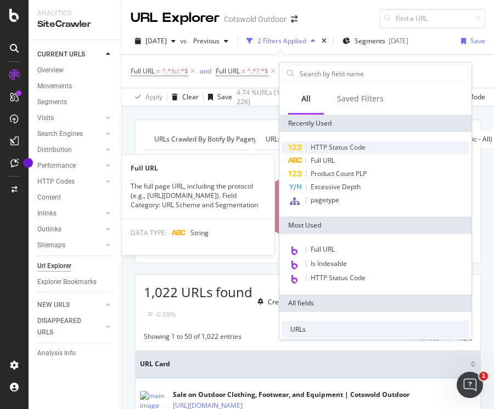 Image resolution: width=494 pixels, height=409 pixels. I want to click on h4: URLs Crawled By Botify By top_products, so click(334, 139).